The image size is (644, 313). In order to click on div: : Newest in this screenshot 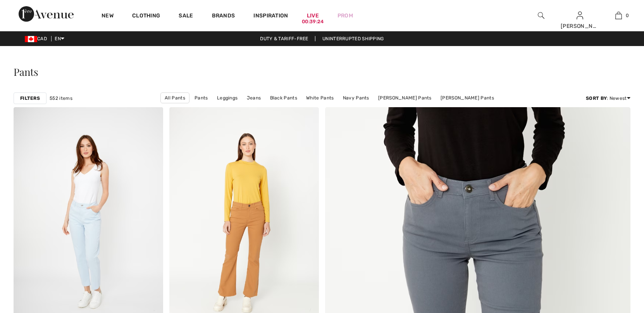, I will do `click(608, 98)`.